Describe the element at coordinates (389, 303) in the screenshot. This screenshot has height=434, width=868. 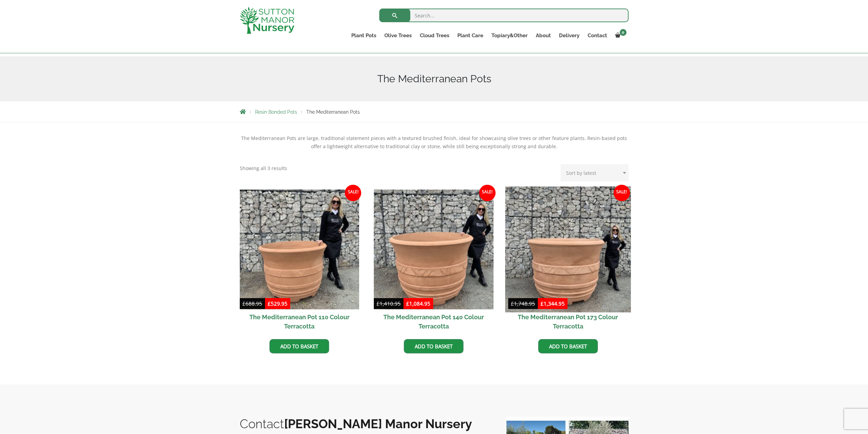
I see `bdi: 1,410.95` at that location.